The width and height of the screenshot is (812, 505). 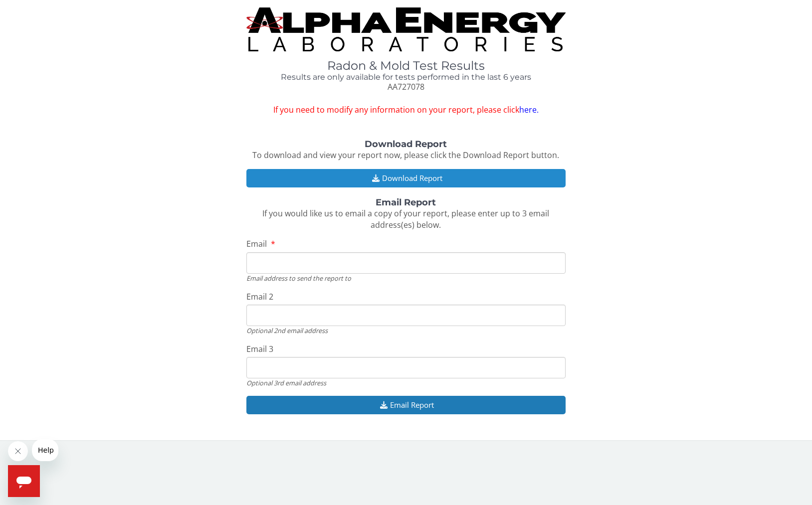 What do you see at coordinates (405, 331) in the screenshot?
I see `div: Optional 2nd email address` at bounding box center [405, 331].